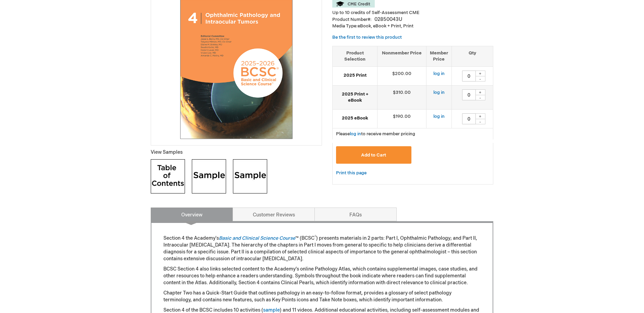 The width and height of the screenshot is (644, 313). I want to click on a: Print this page, so click(351, 173).